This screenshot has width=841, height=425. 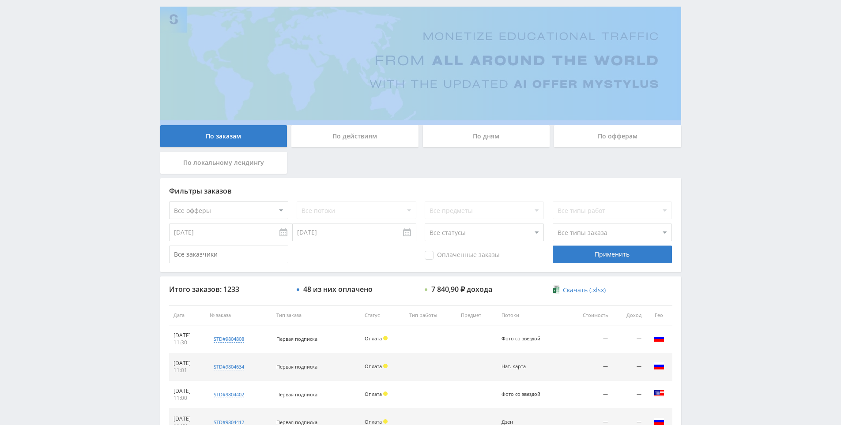 What do you see at coordinates (462, 290) in the screenshot?
I see `div: 7 840,90 ₽ дохода` at bounding box center [462, 290].